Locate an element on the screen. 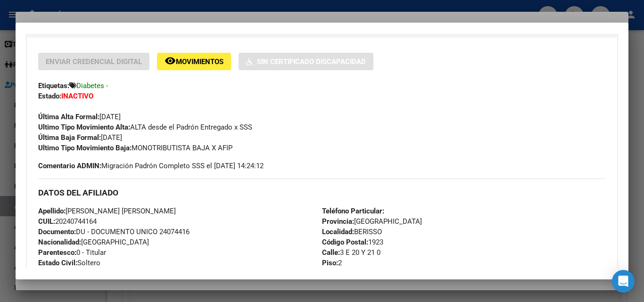 The width and height of the screenshot is (644, 302). strong: Ultimo Tipo Movimiento Alta: is located at coordinates (84, 128).